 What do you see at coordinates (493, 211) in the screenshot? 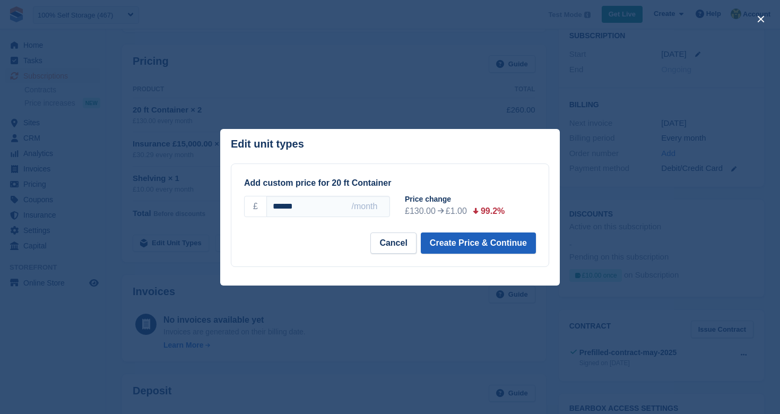
I see `div: 99.2%` at bounding box center [493, 211].